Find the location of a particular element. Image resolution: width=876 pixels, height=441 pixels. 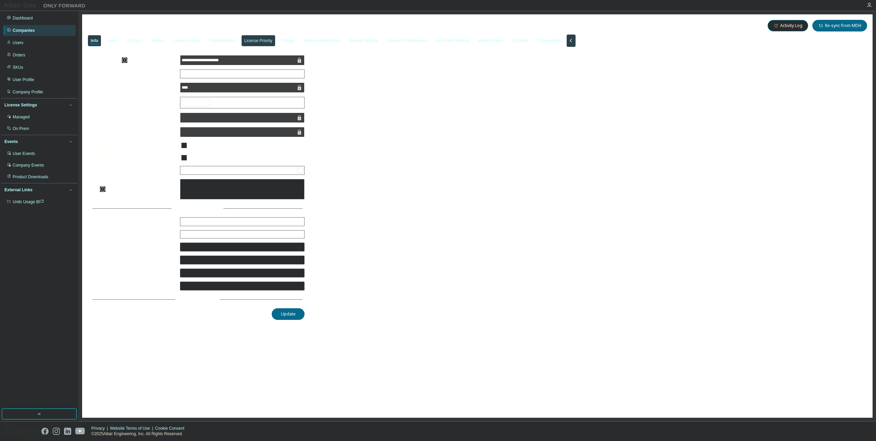

div: Dashboard is located at coordinates (23, 18).